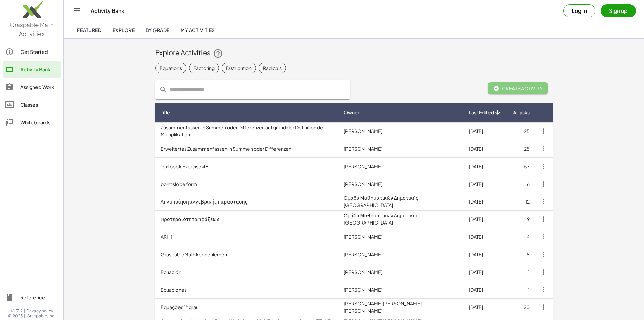  I want to click on span: © 2025, so click(15, 316).